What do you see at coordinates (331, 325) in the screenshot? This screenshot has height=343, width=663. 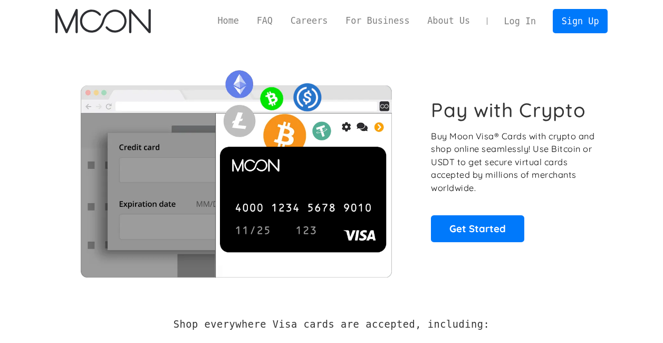 I see `h2: Shop everywhere Visa cards are accepted, including:` at bounding box center [331, 325].